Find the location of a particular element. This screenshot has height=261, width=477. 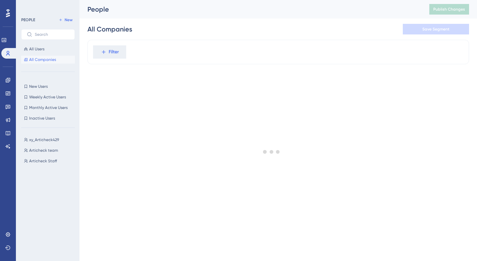

span: Save Segment is located at coordinates (436, 29).